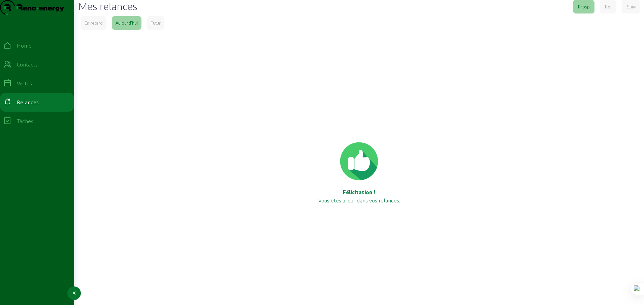 The image size is (644, 305). What do you see at coordinates (585, 7) in the screenshot?
I see `div: Prosp.` at bounding box center [585, 7].